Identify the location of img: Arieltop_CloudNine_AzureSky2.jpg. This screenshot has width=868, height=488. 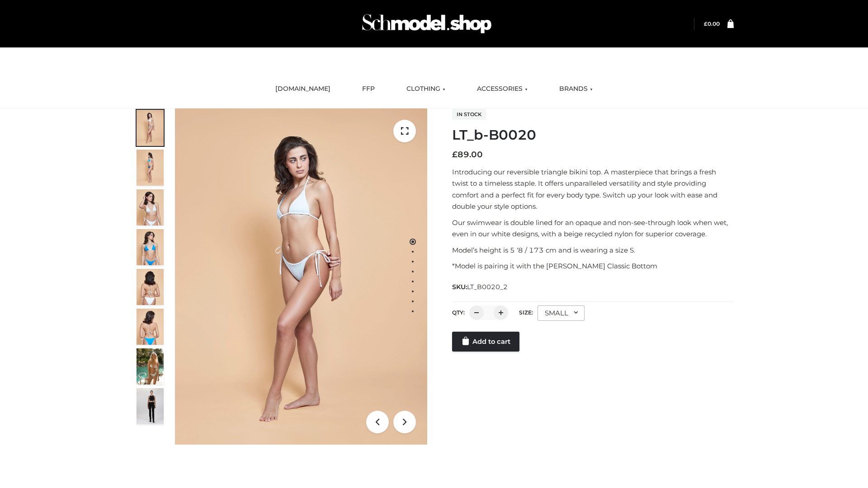
(150, 367).